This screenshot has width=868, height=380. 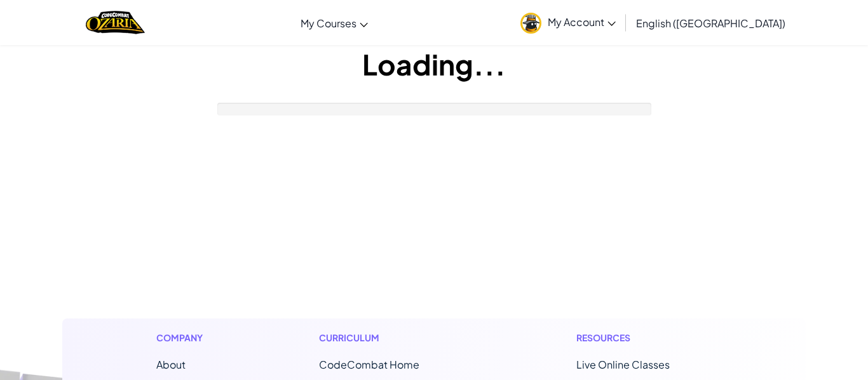 What do you see at coordinates (334, 23) in the screenshot?
I see `a: My Courses` at bounding box center [334, 23].